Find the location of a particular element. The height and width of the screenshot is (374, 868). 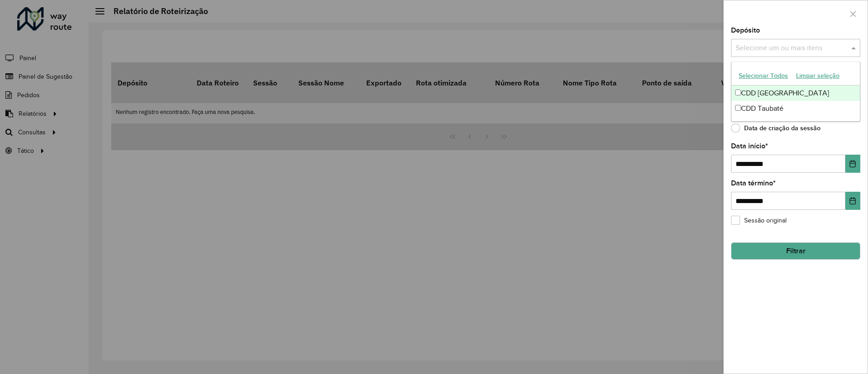

label: Sessão original is located at coordinates (758, 220).